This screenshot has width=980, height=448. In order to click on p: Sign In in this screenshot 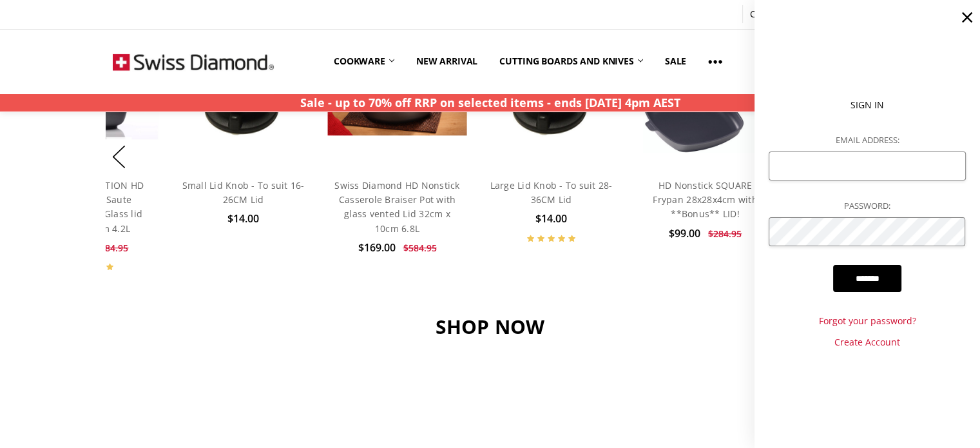, I will do `click(867, 105)`.